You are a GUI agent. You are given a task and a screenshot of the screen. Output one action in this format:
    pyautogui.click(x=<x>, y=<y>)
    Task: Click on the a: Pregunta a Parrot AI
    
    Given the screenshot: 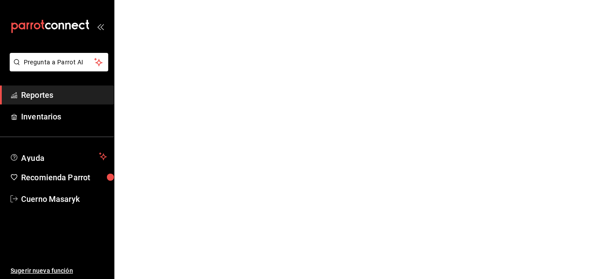 What is the action you would take?
    pyautogui.click(x=57, y=68)
    